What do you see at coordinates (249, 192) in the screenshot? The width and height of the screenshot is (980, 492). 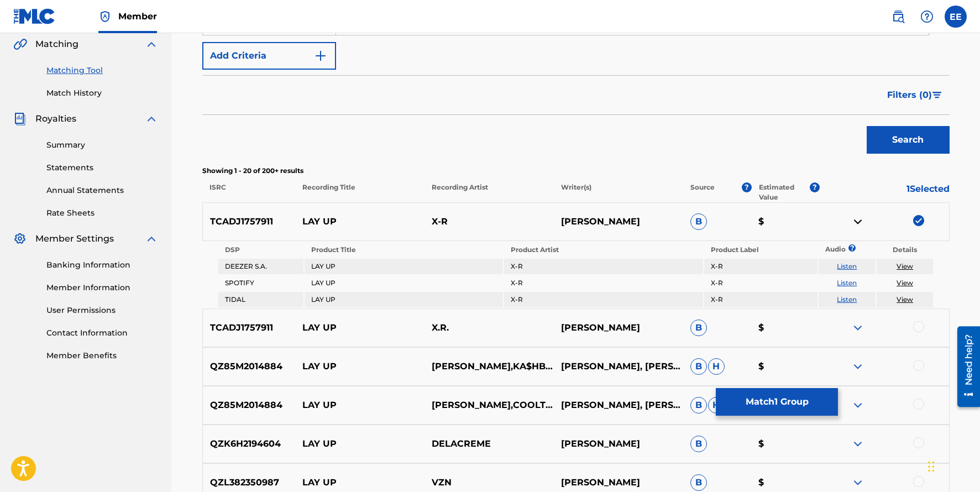 I see `p: ISRC` at bounding box center [249, 192].